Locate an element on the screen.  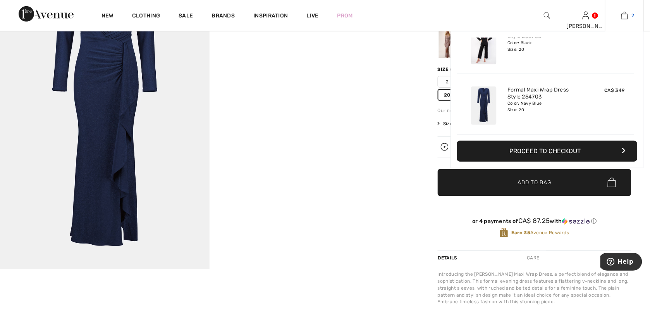
div: Color: Black Size: 20 is located at coordinates (546, 46).